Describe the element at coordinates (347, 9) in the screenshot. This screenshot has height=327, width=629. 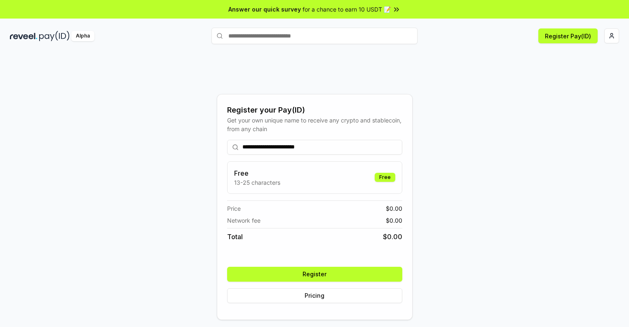
I see `span: for a chance to earn 10 USDT 📝` at that location.